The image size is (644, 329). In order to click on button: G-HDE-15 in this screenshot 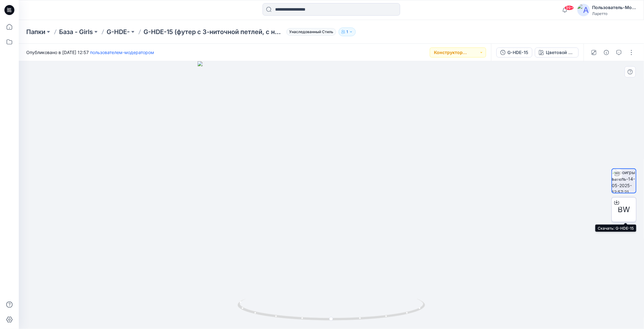, I will do `click(514, 53)`.